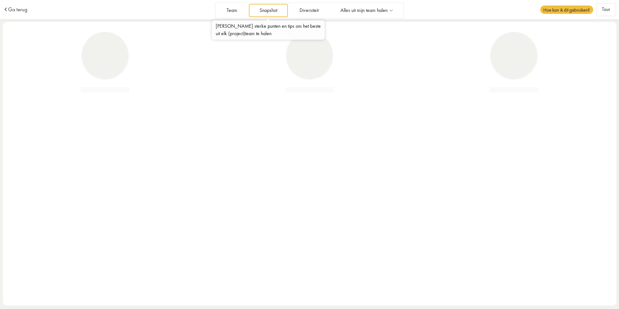 The width and height of the screenshot is (619, 309). I want to click on button: Tour, so click(606, 10).